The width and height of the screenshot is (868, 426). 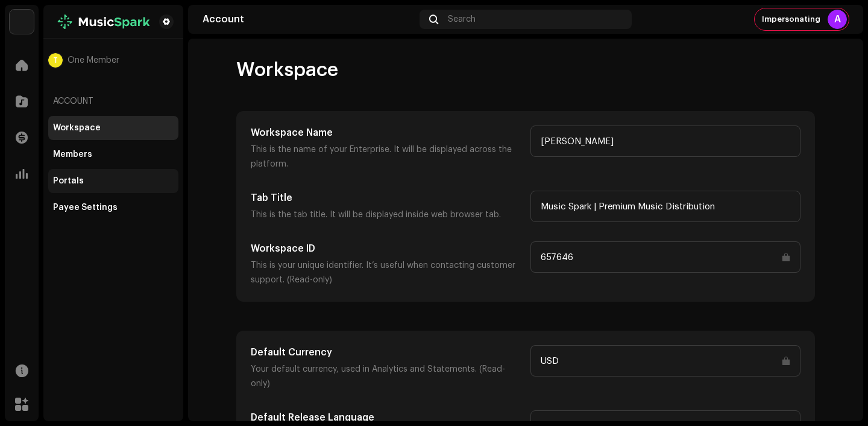 I want to click on re-m-nav-item: Members, so click(x=113, y=155).